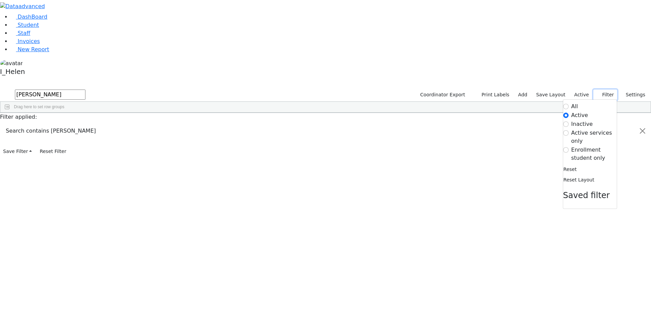 The height and width of the screenshot is (309, 651). Describe the element at coordinates (594, 137) in the screenshot. I see `label: Active services only` at that location.